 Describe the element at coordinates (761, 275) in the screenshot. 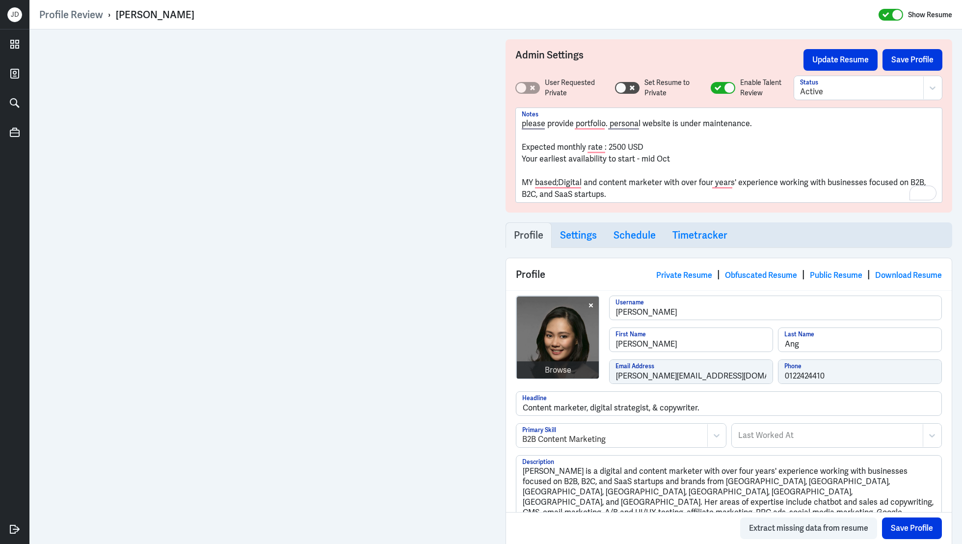

I see `a: Obfuscated Resume` at that location.